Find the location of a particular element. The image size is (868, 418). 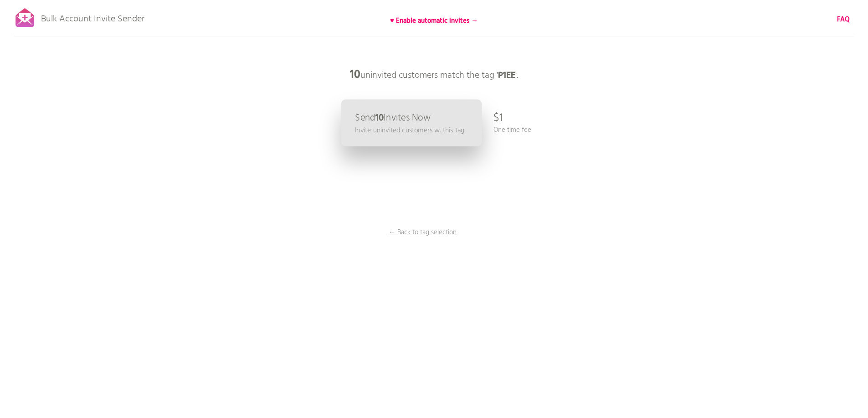

p: Invite uninvited customers w. this tag is located at coordinates (409, 130).